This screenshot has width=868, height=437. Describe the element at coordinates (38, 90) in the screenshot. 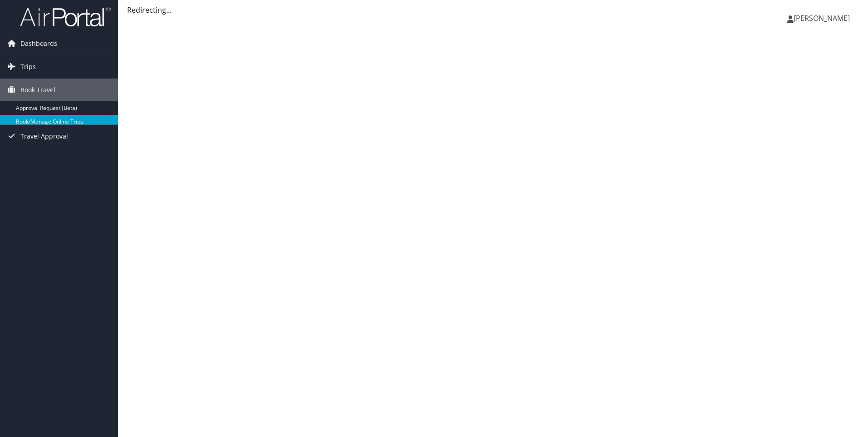

I see `span: Book Travel` at that location.